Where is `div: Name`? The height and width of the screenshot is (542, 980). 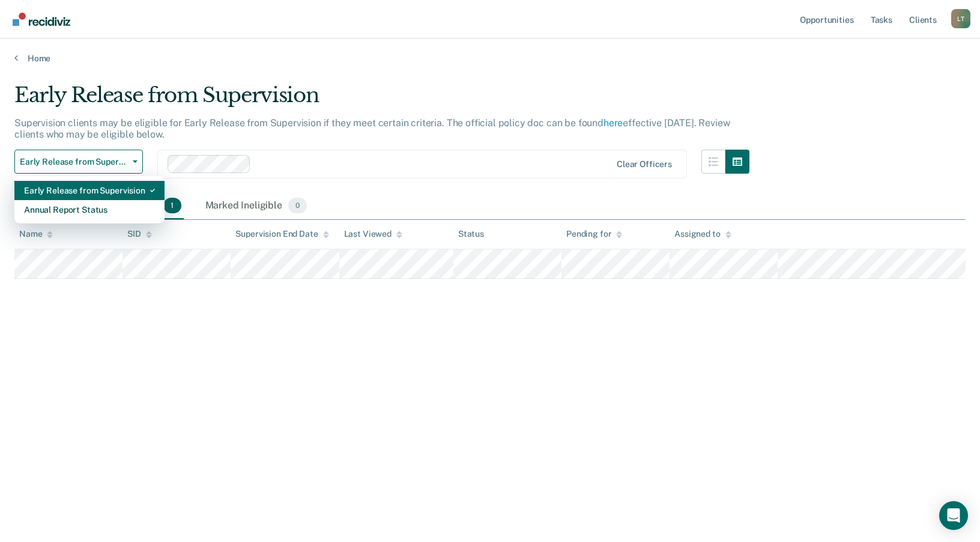
div: Name is located at coordinates (36, 234).